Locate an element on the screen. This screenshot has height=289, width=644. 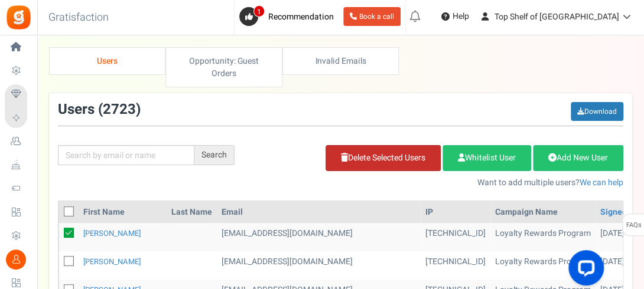
th: First Name is located at coordinates (122, 212).